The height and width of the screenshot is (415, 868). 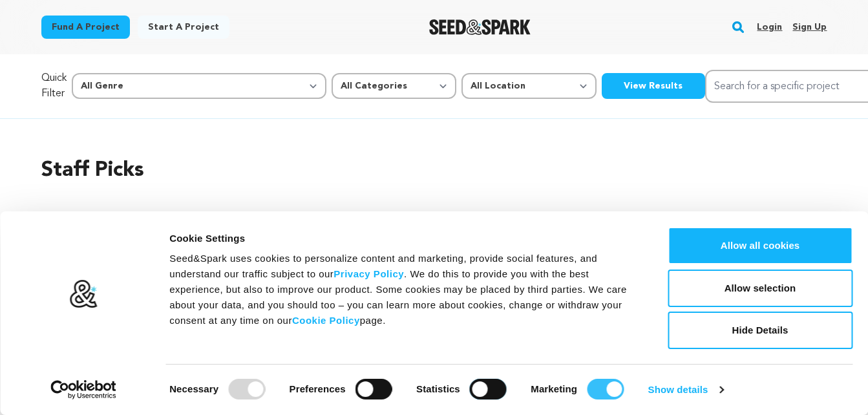 What do you see at coordinates (760, 330) in the screenshot?
I see `button: Hide Details` at bounding box center [760, 330].